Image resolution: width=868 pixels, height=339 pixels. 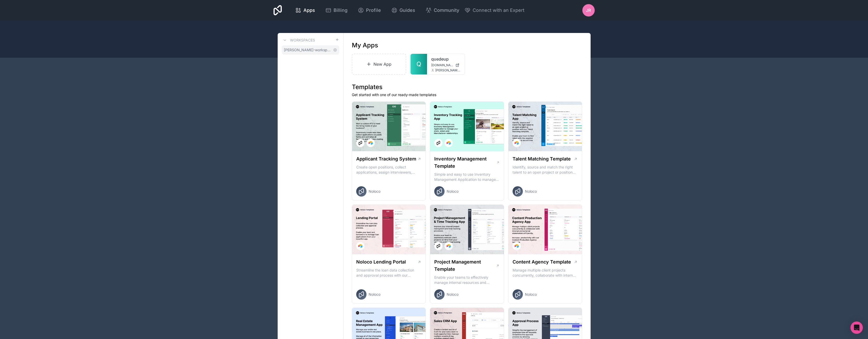 I want to click on p: Manage multiple client projects concurrently, collaborate with internal and external stakeholders..., so click(x=545, y=273).